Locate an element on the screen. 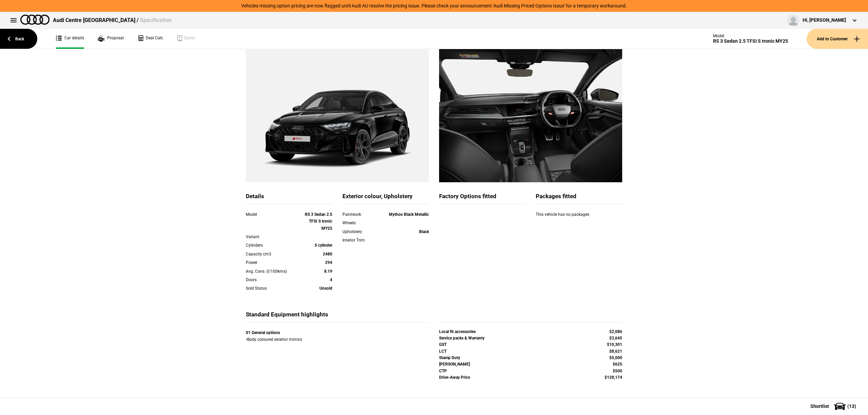 This screenshot has width=868, height=415. div: Capacity cm3 is located at coordinates (271, 254).